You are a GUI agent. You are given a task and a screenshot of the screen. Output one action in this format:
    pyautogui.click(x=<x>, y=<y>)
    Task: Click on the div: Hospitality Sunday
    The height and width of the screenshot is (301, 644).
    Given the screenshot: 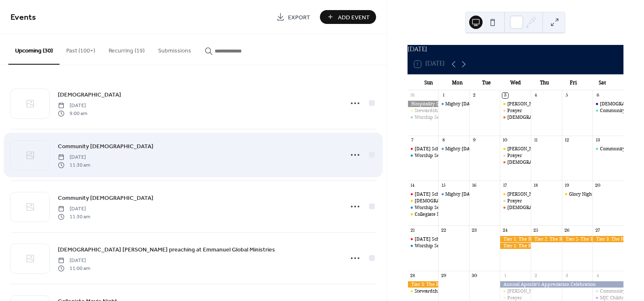 What is the action you would take?
    pyautogui.click(x=423, y=104)
    